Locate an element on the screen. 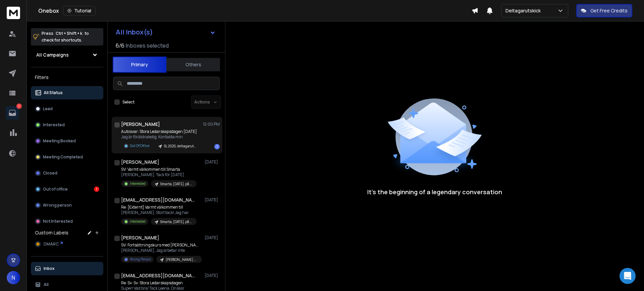  p: Press to check for shortcuts. is located at coordinates (65, 37).